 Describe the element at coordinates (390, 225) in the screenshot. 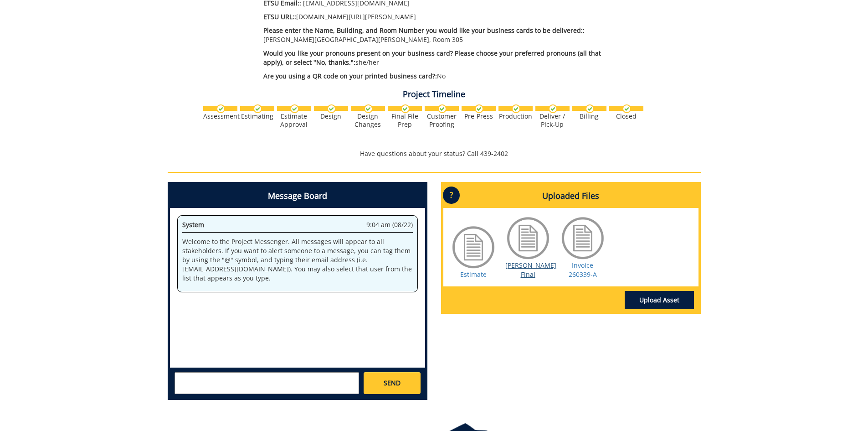

I see `span: 9:04 am (08/22)` at that location.